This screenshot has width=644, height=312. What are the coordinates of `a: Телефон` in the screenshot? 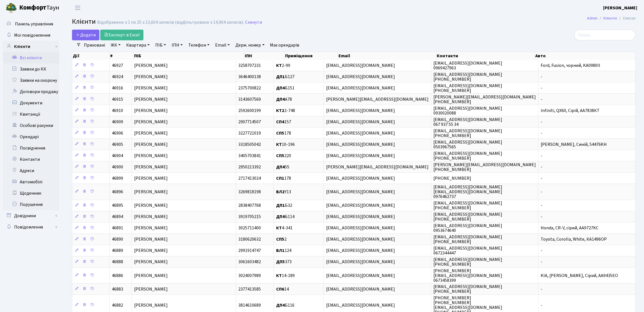 It's located at (199, 45).